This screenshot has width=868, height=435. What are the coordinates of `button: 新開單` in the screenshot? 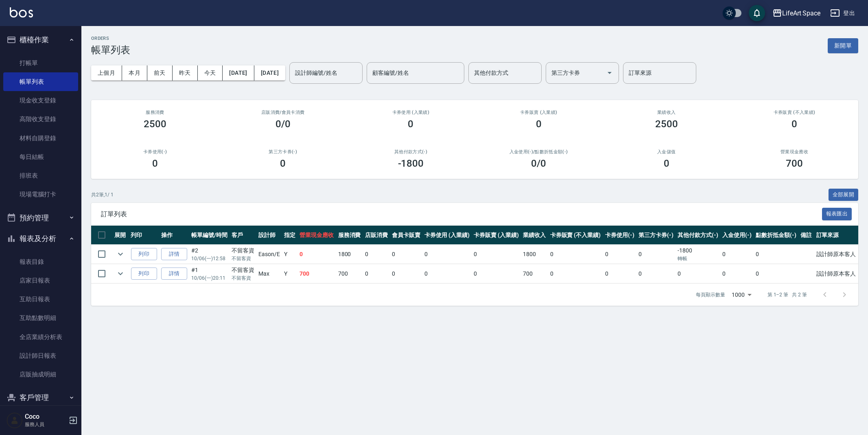 It's located at (843, 46).